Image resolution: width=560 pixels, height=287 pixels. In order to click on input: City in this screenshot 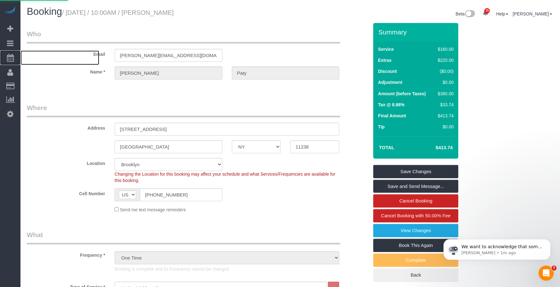, I will do `click(169, 146)`.